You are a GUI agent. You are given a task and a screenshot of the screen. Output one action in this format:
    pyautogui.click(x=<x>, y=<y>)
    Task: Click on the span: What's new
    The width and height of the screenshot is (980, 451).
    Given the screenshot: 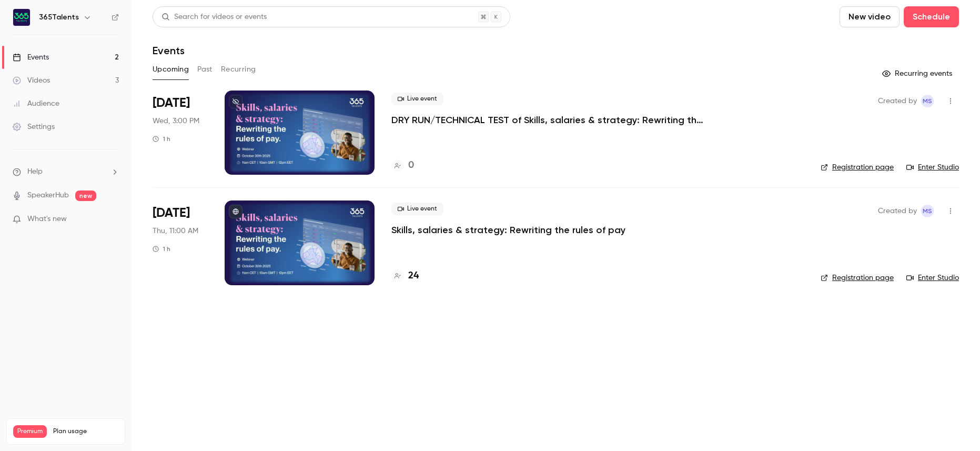 What is the action you would take?
    pyautogui.click(x=47, y=219)
    